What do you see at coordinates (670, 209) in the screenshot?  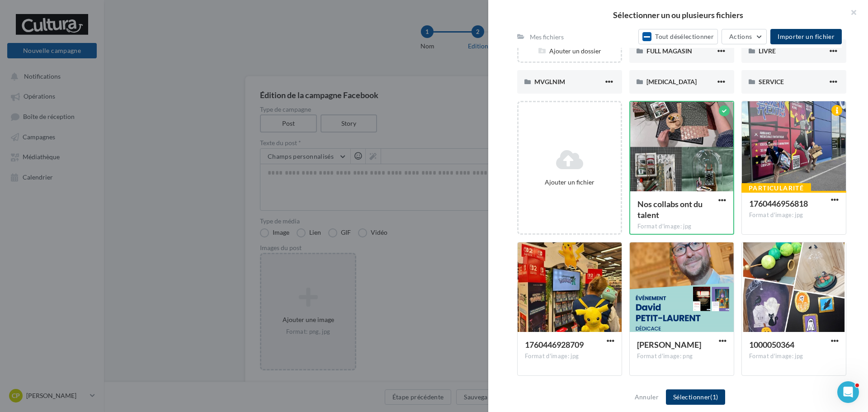 I see `span: Nos collabs ont du talent` at bounding box center [670, 209].